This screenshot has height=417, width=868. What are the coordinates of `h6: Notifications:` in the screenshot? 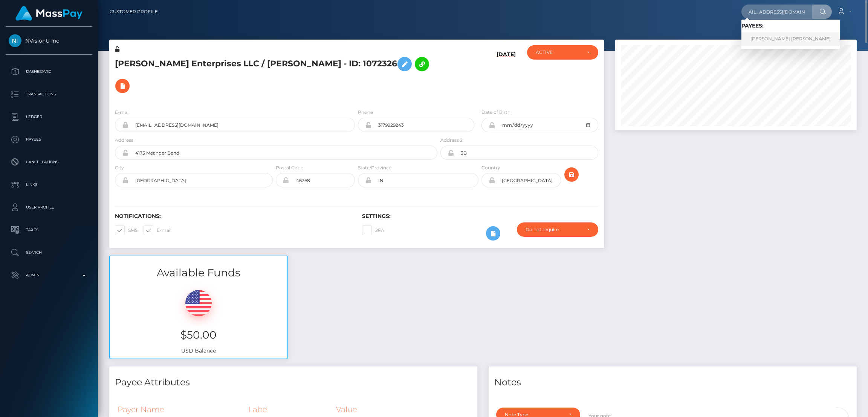 It's located at (233, 216).